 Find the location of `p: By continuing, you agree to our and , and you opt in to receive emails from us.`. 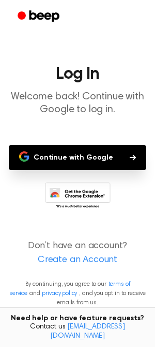

p: By continuing, you agree to our and , and you opt in to receive emails from us. is located at coordinates (77, 294).